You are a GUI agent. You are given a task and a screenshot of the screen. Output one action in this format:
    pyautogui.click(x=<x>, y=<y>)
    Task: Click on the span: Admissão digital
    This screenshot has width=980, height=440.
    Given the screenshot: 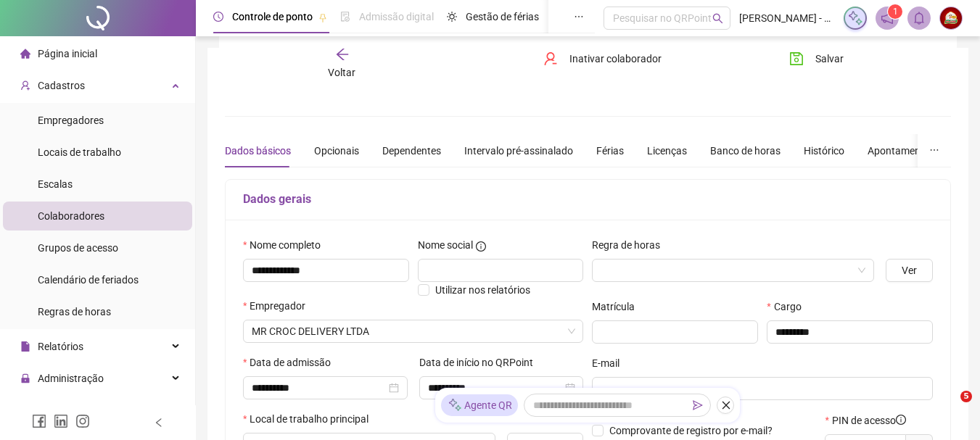 What is the action you would take?
    pyautogui.click(x=396, y=17)
    